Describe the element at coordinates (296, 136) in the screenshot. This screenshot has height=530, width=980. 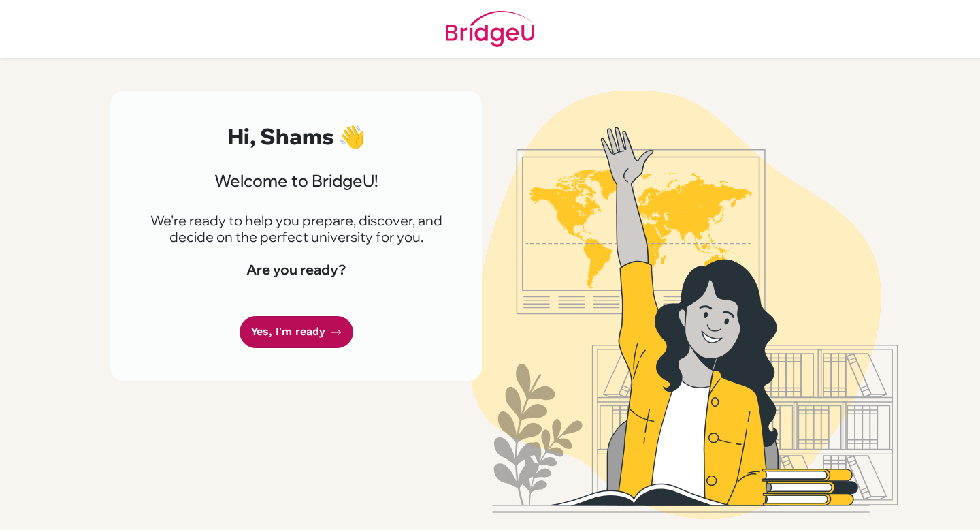
I see `h2: Hi, Shams 👋` at that location.